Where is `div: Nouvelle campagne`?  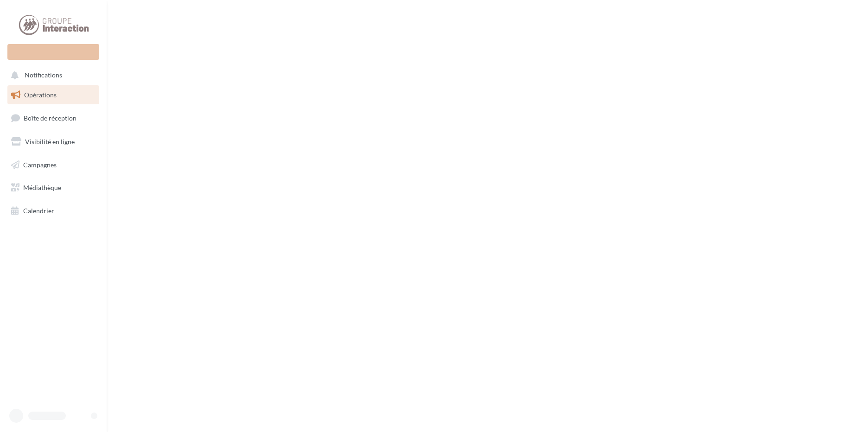
div: Nouvelle campagne is located at coordinates (53, 52).